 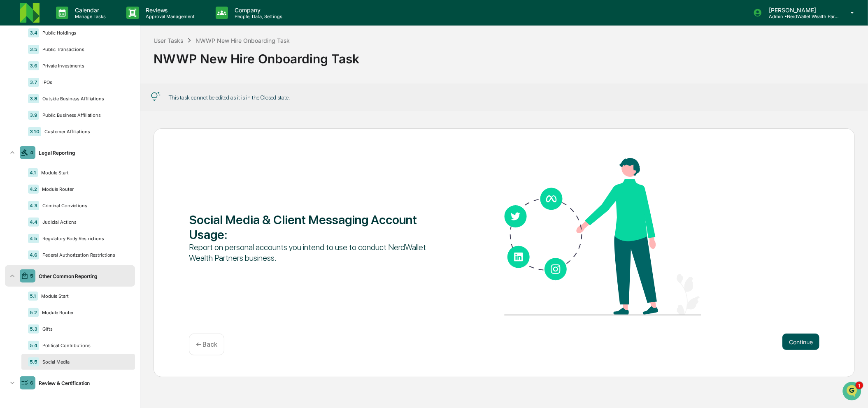 I want to click on div: 3.4, so click(x=33, y=33).